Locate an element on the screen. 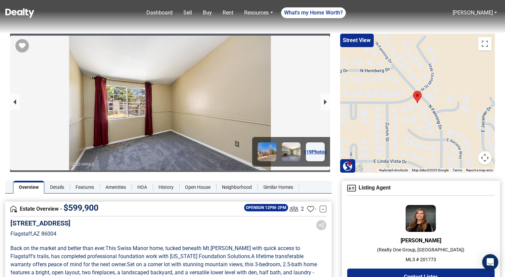 The image size is (505, 277). button: Keyboard shortcuts is located at coordinates (394, 170).